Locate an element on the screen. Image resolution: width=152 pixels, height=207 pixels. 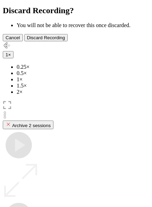
button: Discard Recording is located at coordinates (46, 38).